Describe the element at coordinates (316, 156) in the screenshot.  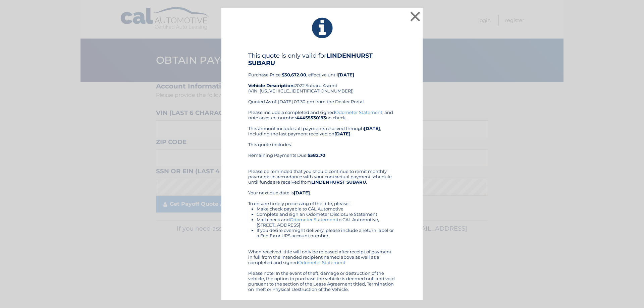
I see `b: $582.70` at that location.